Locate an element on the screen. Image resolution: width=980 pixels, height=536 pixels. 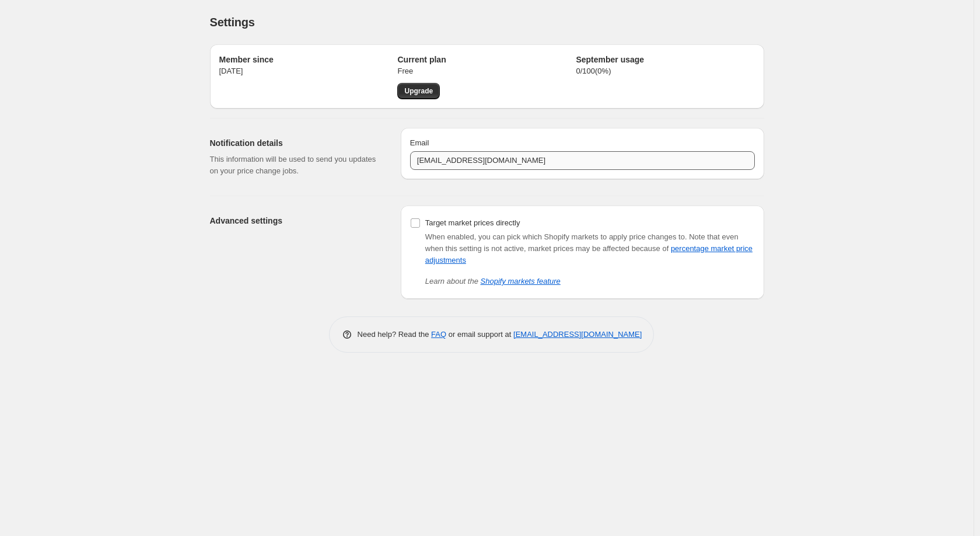
span: Settings is located at coordinates (232, 22).